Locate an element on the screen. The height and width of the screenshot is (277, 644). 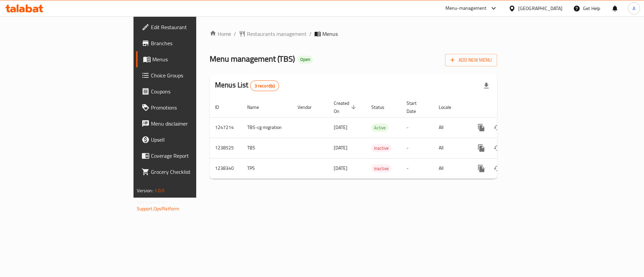
span: Menu disclaimer is located at coordinates (193, 124).